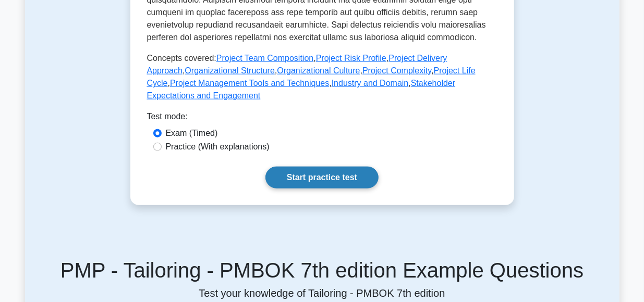 The width and height of the screenshot is (644, 302). Describe the element at coordinates (323, 270) in the screenshot. I see `h5: PMP - Tailoring - PMBOK 7th edition Example Questions` at that location.